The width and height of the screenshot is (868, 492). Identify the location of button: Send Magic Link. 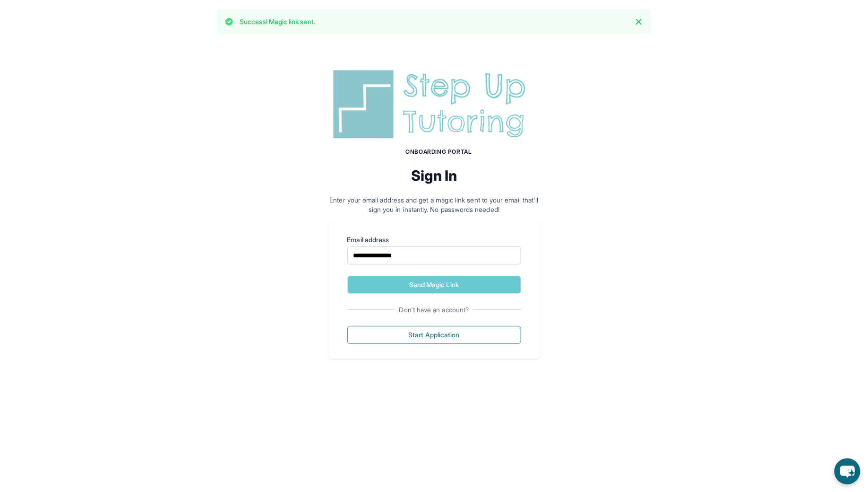
(434, 284).